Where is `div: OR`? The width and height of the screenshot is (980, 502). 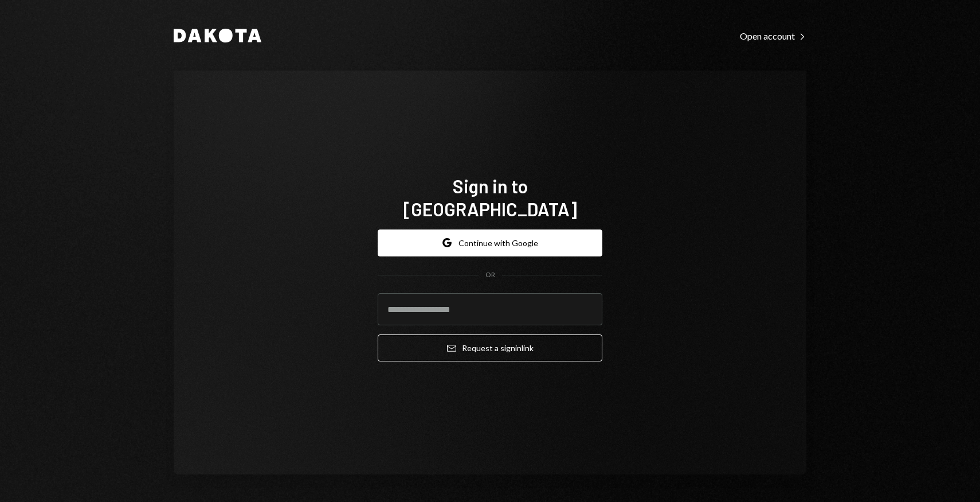
div: OR is located at coordinates (490, 274).